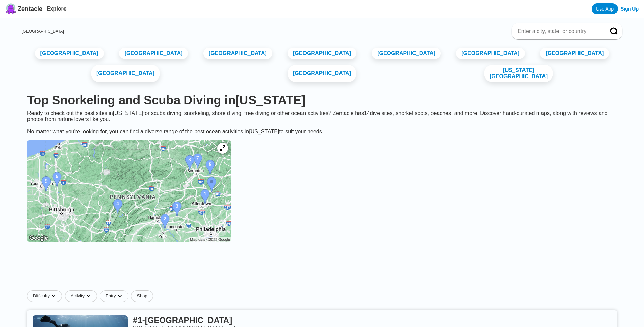 The image size is (644, 327). Describe the element at coordinates (77, 296) in the screenshot. I see `span: Activity` at that location.